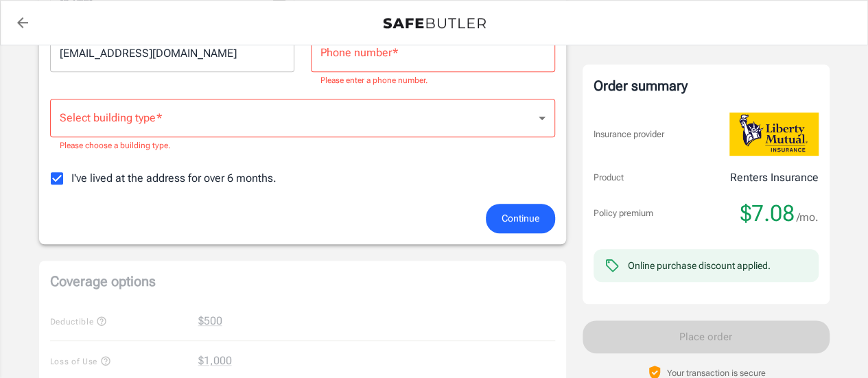 The height and width of the screenshot is (378, 868). I want to click on input: Enter number, so click(433, 53).